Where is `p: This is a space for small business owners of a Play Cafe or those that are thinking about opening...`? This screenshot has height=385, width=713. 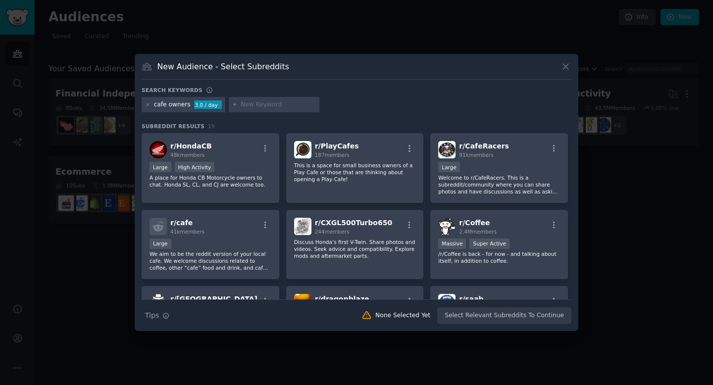
p: This is a space for small business owners of a Play Cafe or those that are thinking about opening... is located at coordinates (355, 172).